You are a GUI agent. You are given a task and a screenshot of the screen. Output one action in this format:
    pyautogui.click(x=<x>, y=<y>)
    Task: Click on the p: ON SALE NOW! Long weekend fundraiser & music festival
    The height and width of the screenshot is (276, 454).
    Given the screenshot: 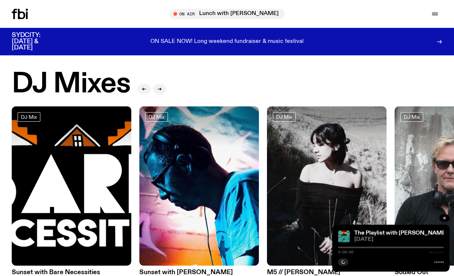 What is the action you would take?
    pyautogui.click(x=227, y=42)
    